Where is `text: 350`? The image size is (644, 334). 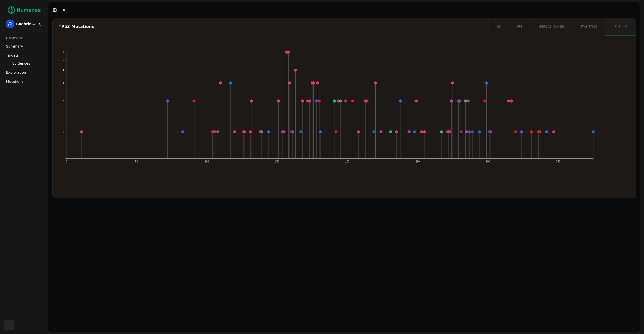
text: 350 is located at coordinates (558, 162).